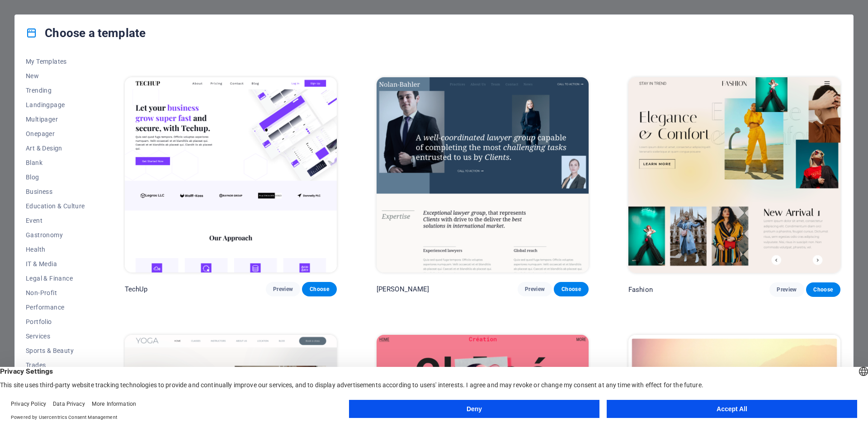 This screenshot has width=868, height=427. Describe the element at coordinates (55, 350) in the screenshot. I see `button: Sports & Beauty` at that location.